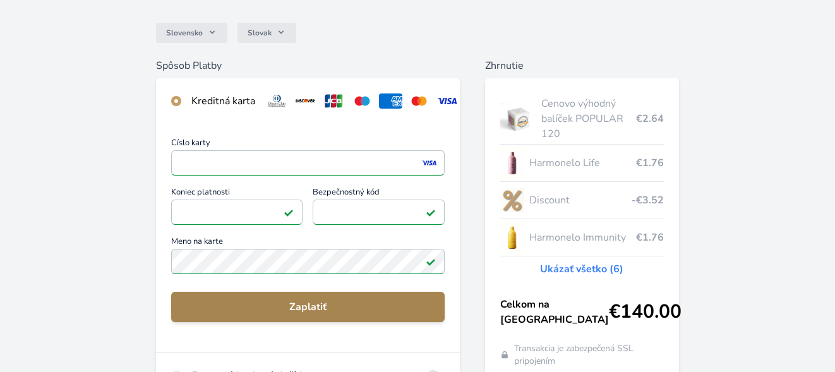 The height and width of the screenshot is (372, 835). What do you see at coordinates (308, 262) in the screenshot?
I see `input: Meno na kartePole je platné` at bounding box center [308, 262].